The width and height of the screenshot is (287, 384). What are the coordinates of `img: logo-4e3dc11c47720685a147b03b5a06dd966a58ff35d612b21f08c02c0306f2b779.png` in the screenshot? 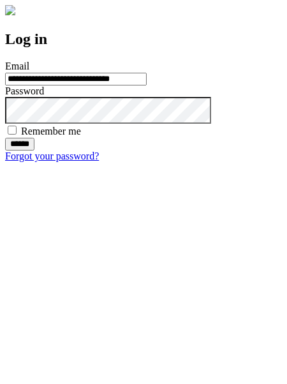 It's located at (10, 10).